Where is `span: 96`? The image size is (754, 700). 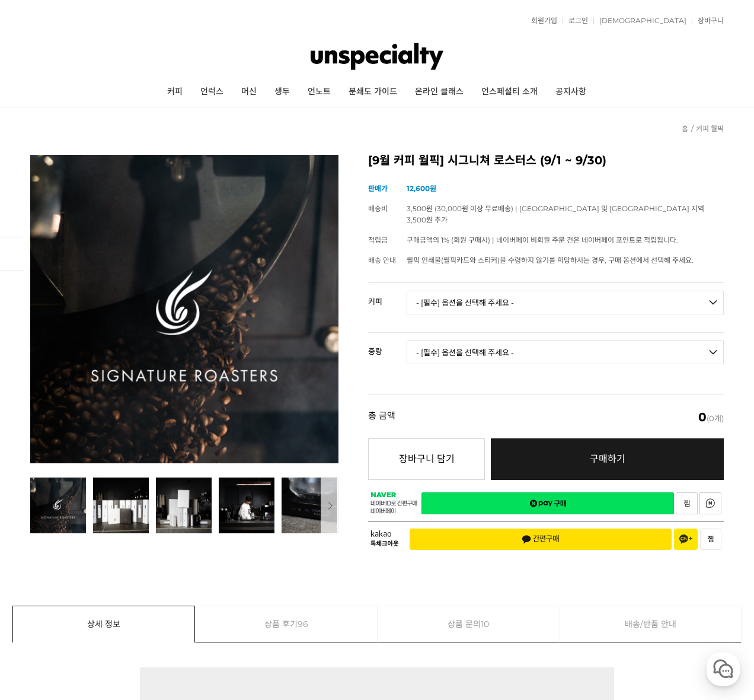
span: 96 is located at coordinates (303, 624).